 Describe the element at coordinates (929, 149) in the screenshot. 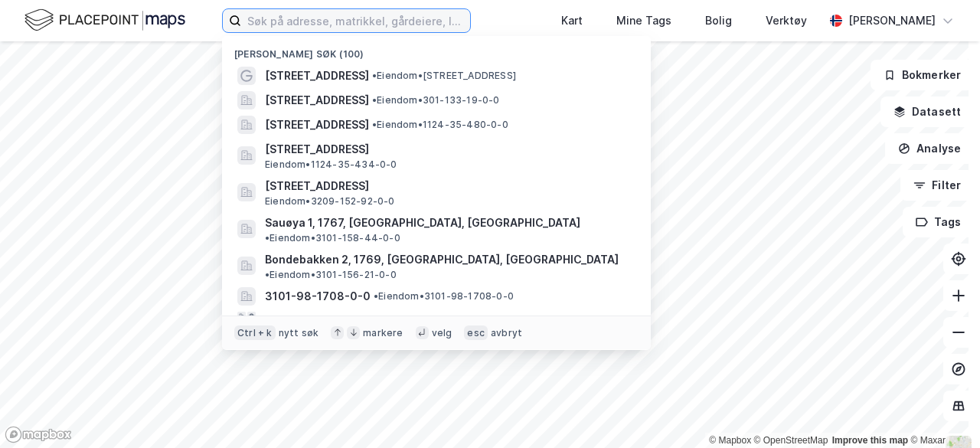

I see `button: Analyse` at that location.